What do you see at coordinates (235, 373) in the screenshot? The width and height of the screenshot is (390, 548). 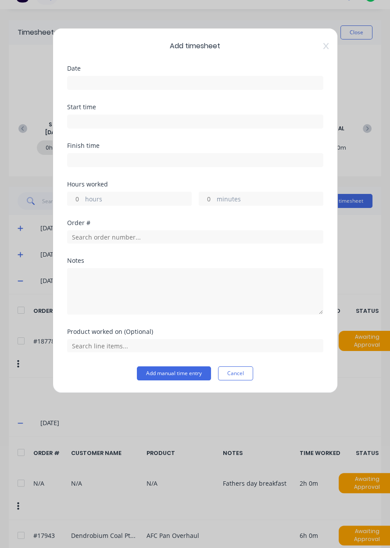 I see `button: Cancel` at bounding box center [235, 373].